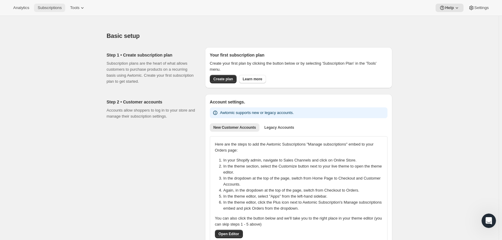 Image resolution: width=502 pixels, height=240 pixels. I want to click on li: In your Shopify admin, navigate to Sales Channels and click on Online Store., so click(305, 160).